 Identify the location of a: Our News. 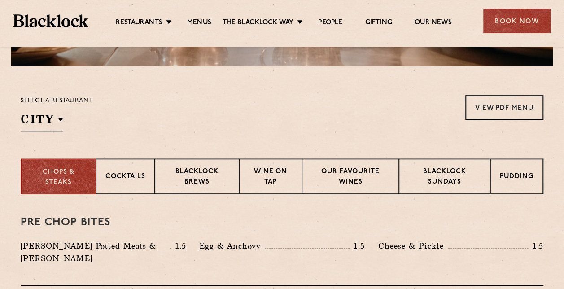
(433, 23).